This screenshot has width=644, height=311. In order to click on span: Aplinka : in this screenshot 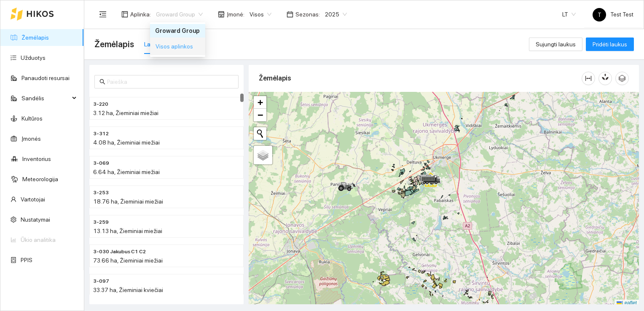, I will do `click(141, 14)`.